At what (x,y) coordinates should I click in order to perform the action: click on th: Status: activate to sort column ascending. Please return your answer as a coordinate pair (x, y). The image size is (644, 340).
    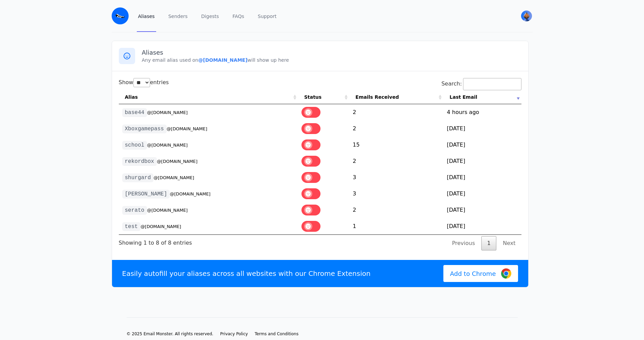
    Looking at the image, I should click on (323, 97).